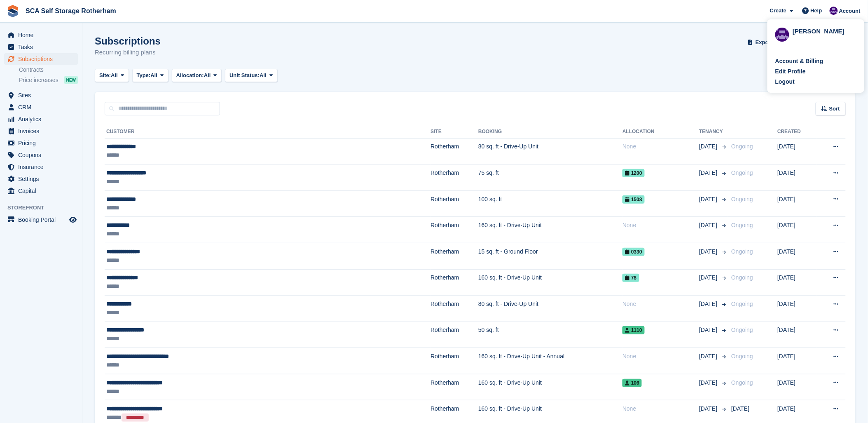  What do you see at coordinates (713, 132) in the screenshot?
I see `th: Tenancy` at bounding box center [713, 132].